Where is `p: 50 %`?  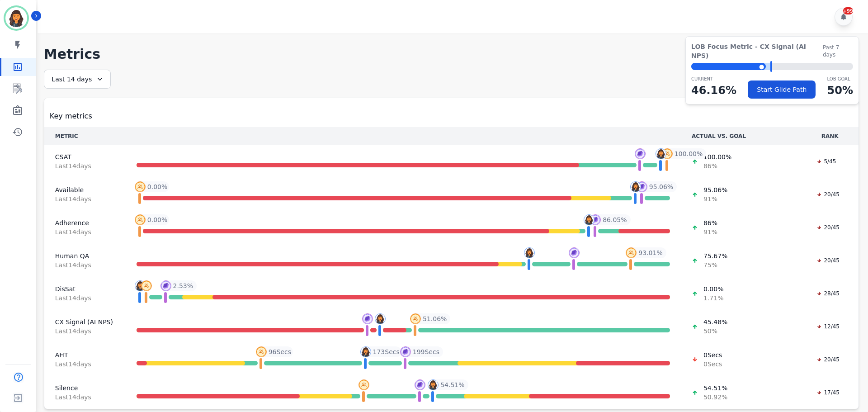 p: 50 % is located at coordinates (840, 90).